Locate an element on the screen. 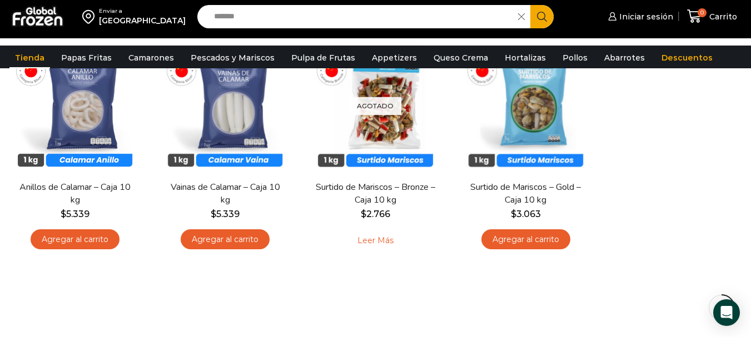 This screenshot has width=751, height=337. img: address-field-icon.svg is located at coordinates (91, 17).